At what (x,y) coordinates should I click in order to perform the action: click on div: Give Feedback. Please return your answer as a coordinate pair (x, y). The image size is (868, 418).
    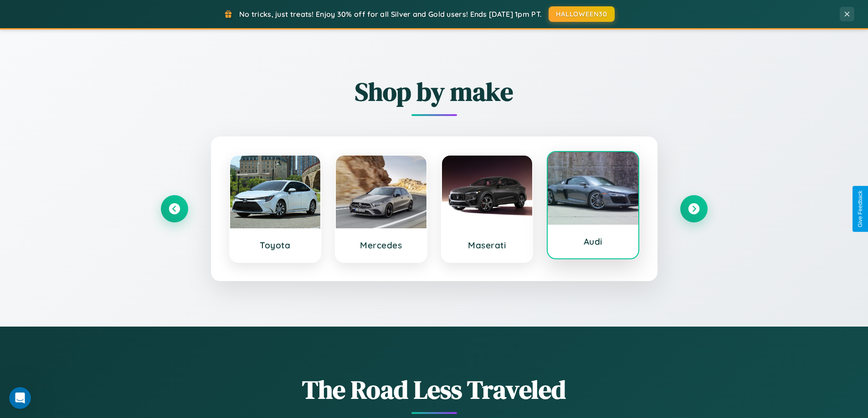
    Looking at the image, I should click on (860, 209).